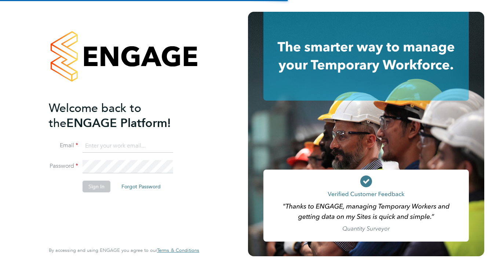 The image size is (496, 268). What do you see at coordinates (63, 145) in the screenshot?
I see `label: Email` at bounding box center [63, 145].